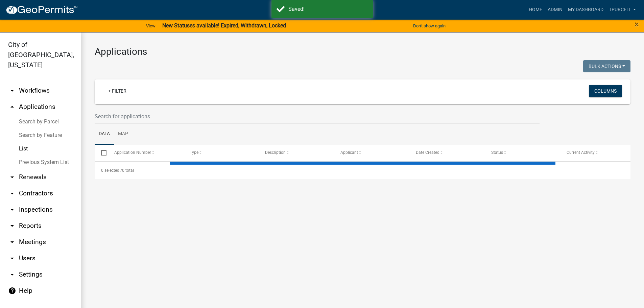 Image resolution: width=644 pixels, height=308 pixels. I want to click on datatable-header-cell: Select, so click(101, 153).